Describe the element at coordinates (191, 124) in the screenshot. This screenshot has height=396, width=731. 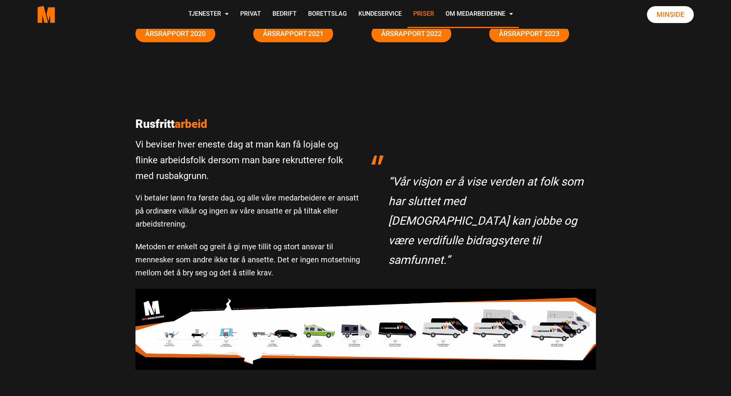
I see `span: arbeid` at that location.